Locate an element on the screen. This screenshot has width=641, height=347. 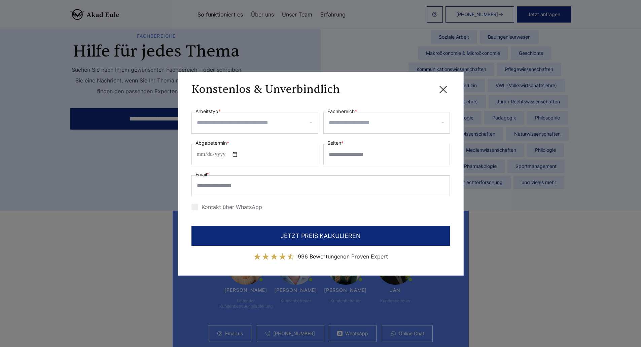
label: Seiten is located at coordinates (336, 143).